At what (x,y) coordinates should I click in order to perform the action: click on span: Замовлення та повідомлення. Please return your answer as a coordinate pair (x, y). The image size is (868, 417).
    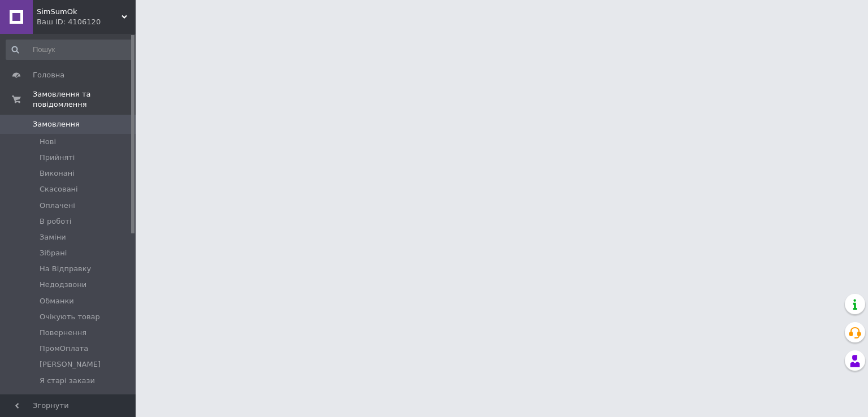
    Looking at the image, I should click on (84, 100).